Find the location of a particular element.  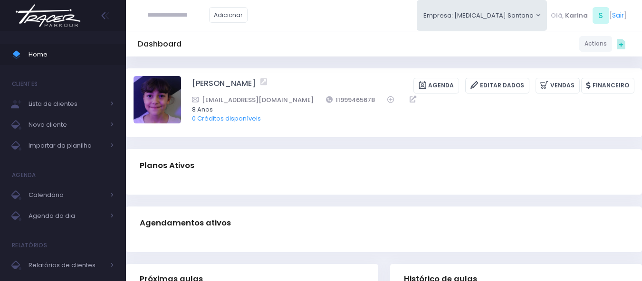

span: Importar da planilha is located at coordinates (67, 146).